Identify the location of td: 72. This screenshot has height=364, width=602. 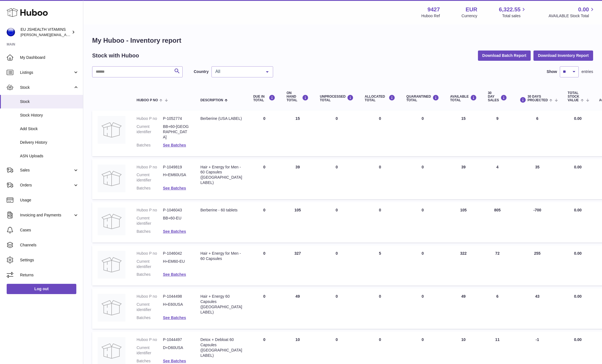
(498, 266).